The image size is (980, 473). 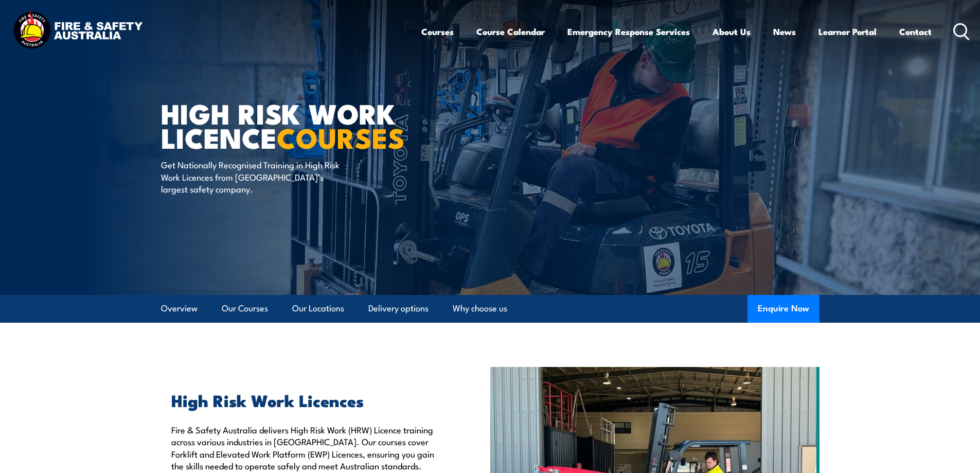 I want to click on a: Courses, so click(x=437, y=31).